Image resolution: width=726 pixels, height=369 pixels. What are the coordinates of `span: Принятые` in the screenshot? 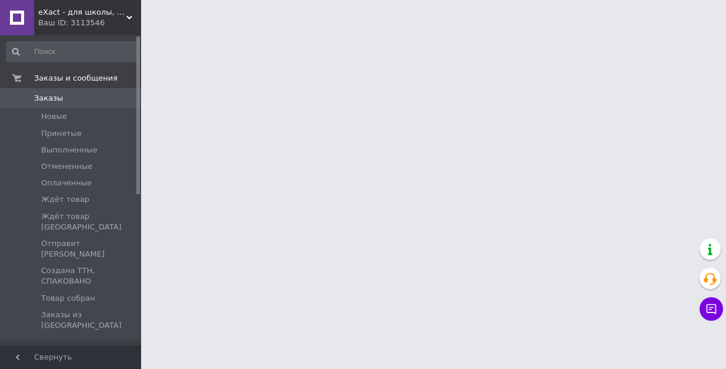 It's located at (61, 133).